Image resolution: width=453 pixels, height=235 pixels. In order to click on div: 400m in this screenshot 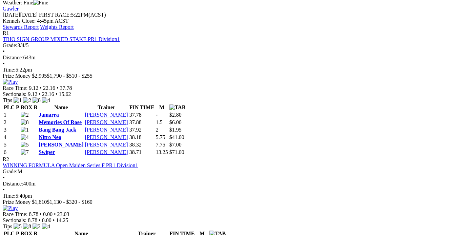, I will do `click(226, 184)`.